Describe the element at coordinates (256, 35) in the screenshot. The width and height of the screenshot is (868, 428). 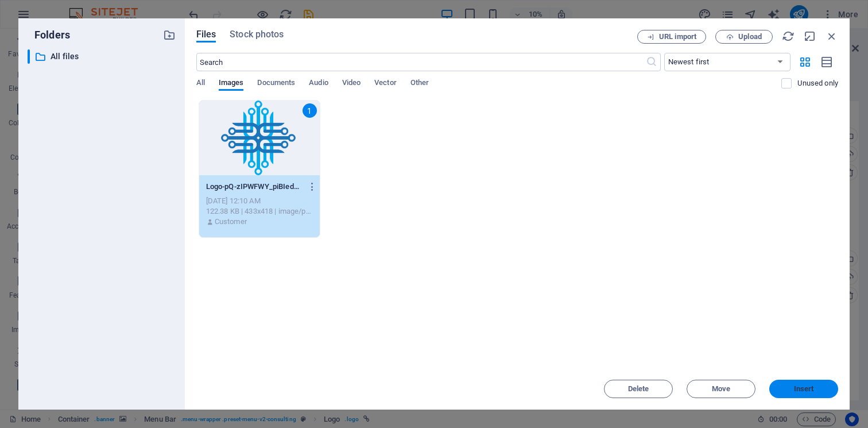
I see `span: Stock photos` at that location.